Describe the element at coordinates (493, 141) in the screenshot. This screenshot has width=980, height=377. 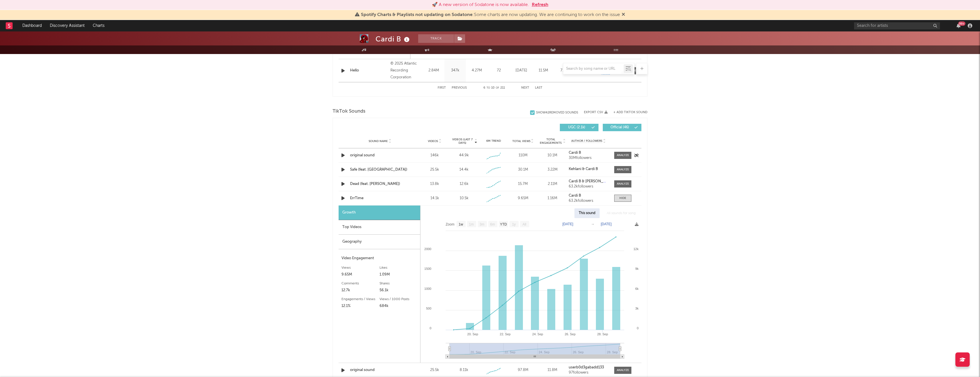
I see `div: 6M Trend` at that location.